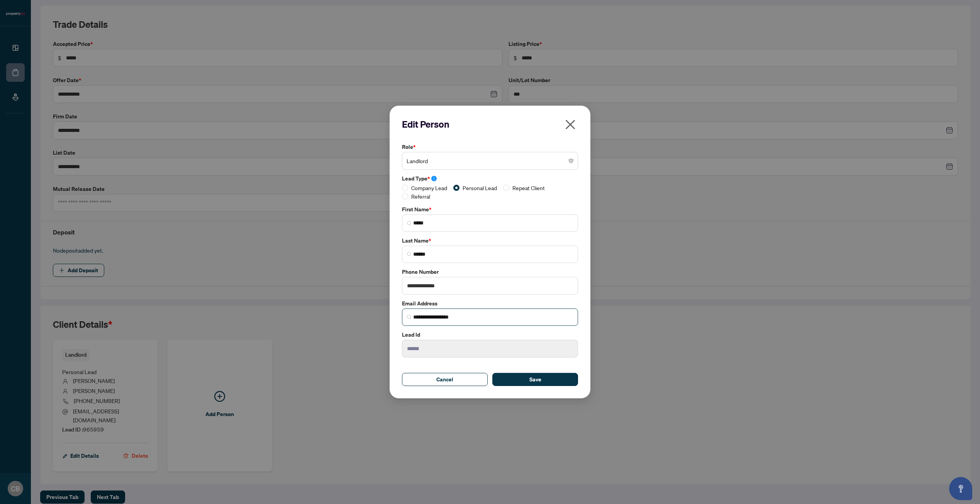 Image resolution: width=980 pixels, height=504 pixels. What do you see at coordinates (535, 380) in the screenshot?
I see `span: Save` at bounding box center [535, 380].